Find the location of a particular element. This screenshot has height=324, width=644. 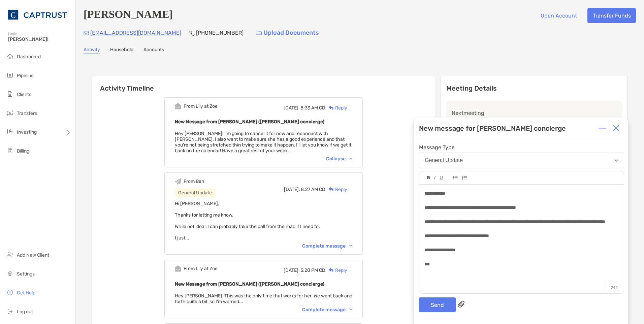

img: Close is located at coordinates (616, 128).